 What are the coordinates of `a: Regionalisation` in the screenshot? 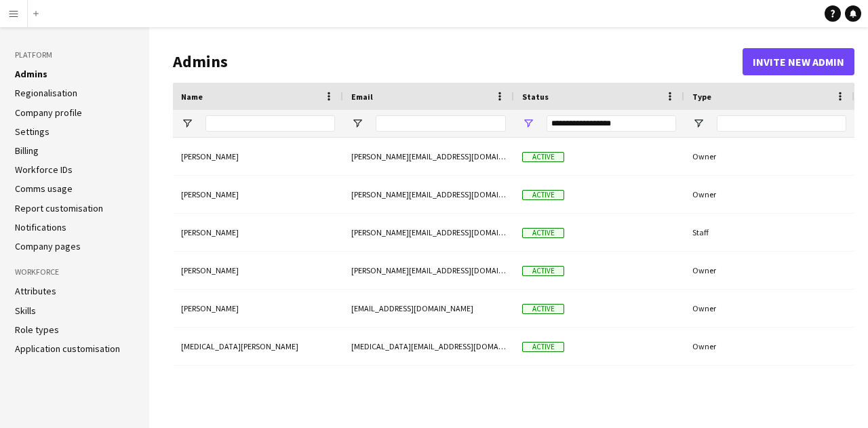 It's located at (46, 93).